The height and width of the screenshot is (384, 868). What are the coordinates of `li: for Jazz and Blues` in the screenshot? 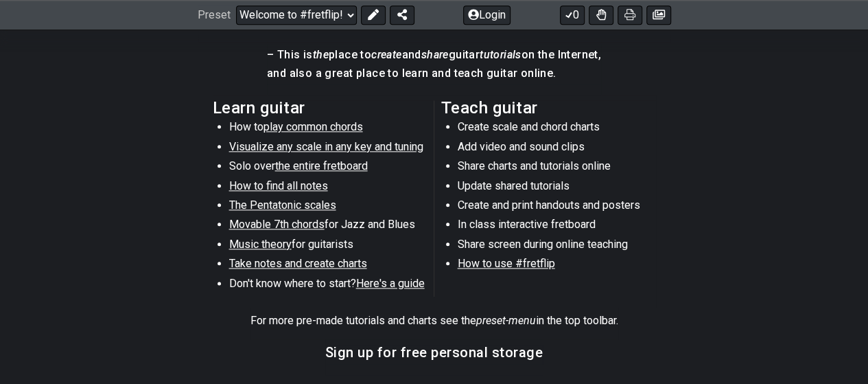 It's located at (327, 226).